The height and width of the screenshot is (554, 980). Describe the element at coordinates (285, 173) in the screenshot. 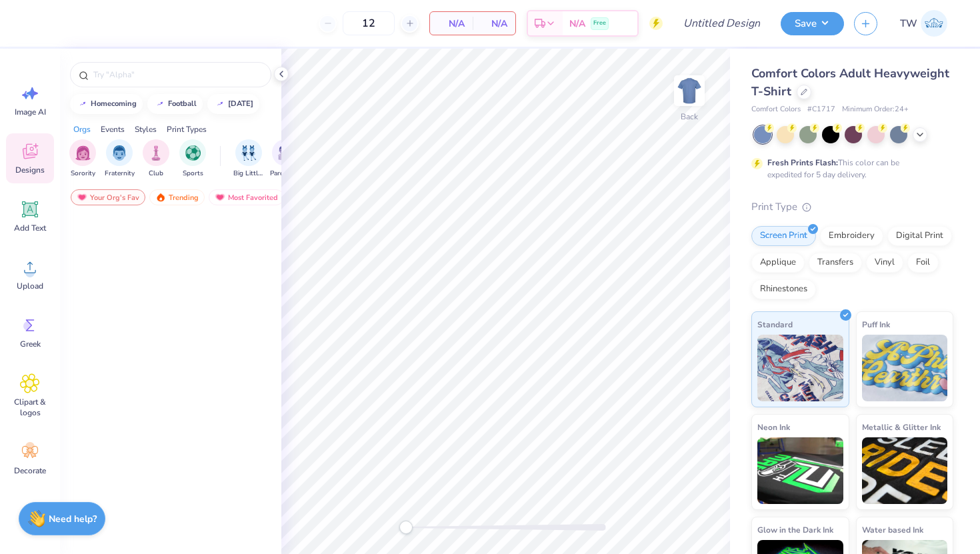

I see `span: Parent's Weekend` at that location.